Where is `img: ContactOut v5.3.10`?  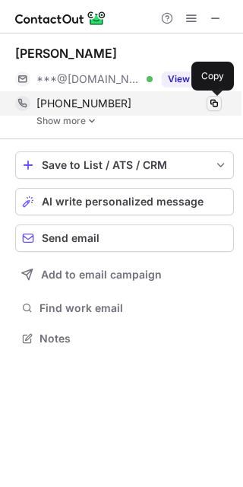
img: ContactOut v5.3.10 is located at coordinates (61, 18).